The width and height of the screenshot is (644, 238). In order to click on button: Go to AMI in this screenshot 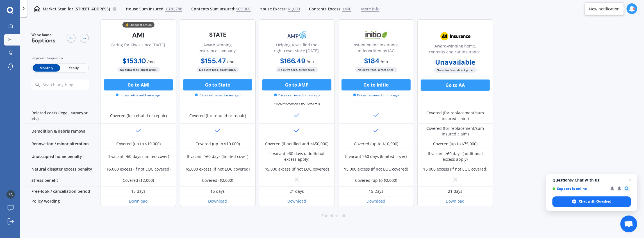, I will do `click(138, 85)`.